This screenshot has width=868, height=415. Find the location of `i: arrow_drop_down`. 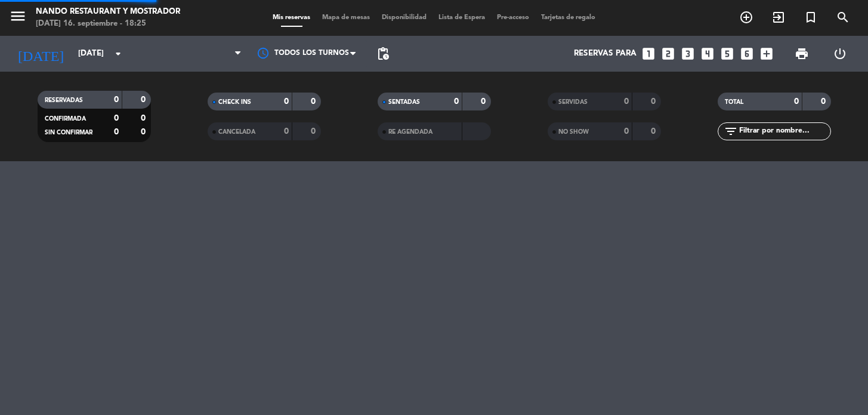

i: arrow_drop_down is located at coordinates (118, 54).